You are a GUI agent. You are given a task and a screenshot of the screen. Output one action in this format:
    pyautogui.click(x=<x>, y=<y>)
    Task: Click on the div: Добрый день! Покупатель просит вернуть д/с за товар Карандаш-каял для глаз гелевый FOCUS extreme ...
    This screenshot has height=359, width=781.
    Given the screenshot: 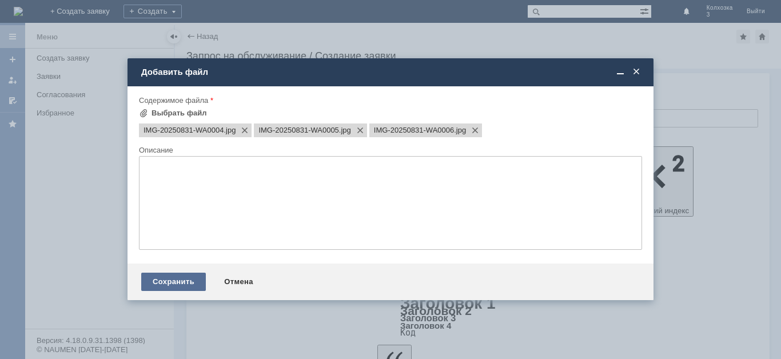 What is the action you would take?
    pyautogui.click(x=86, y=41)
    